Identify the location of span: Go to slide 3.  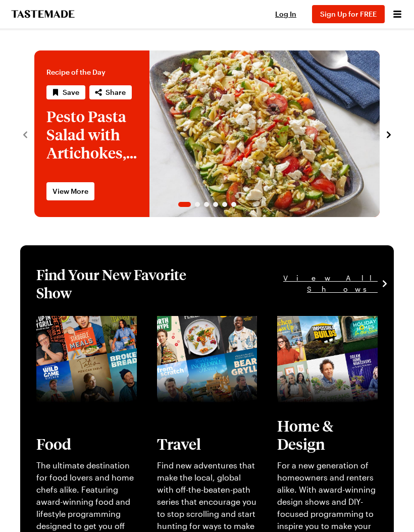
(207, 205).